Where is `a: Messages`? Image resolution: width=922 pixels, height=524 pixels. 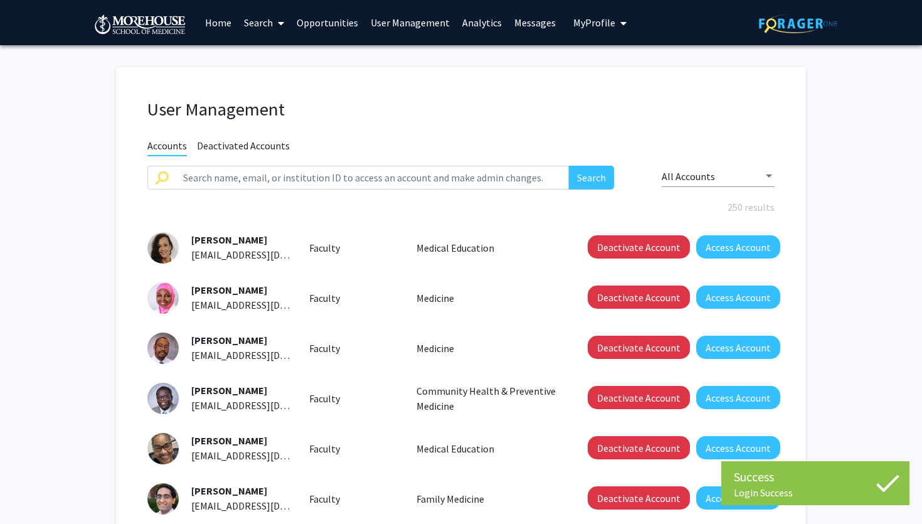 a: Messages is located at coordinates (535, 23).